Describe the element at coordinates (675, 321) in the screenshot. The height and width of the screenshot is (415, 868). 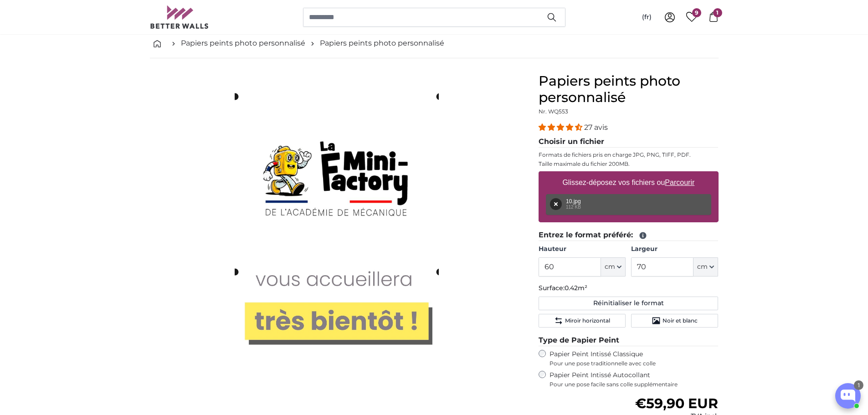
I see `button: Noir et blanc` at that location.